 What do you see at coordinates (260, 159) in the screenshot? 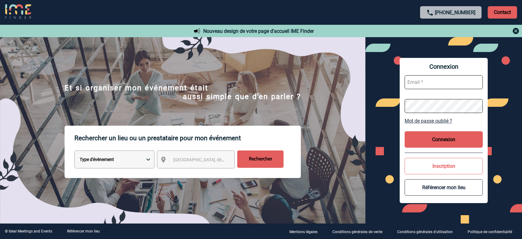
I see `input: Rechercher` at bounding box center [260, 159].